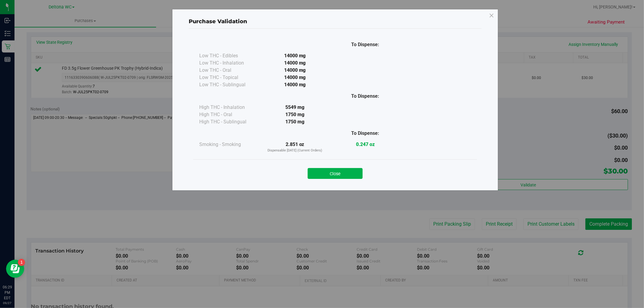 Image resolution: width=644 pixels, height=308 pixels. I want to click on span: Purchase Validation, so click(218, 22).